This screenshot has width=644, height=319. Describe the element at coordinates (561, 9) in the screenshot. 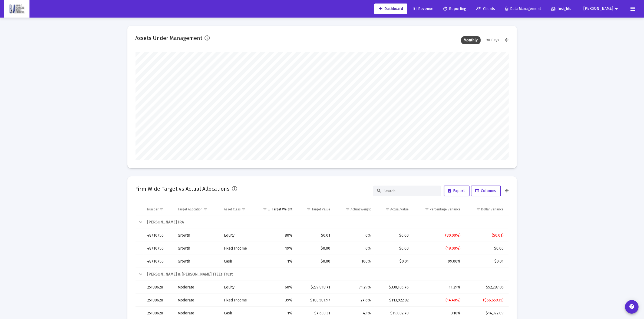

I see `span: Insights` at that location.